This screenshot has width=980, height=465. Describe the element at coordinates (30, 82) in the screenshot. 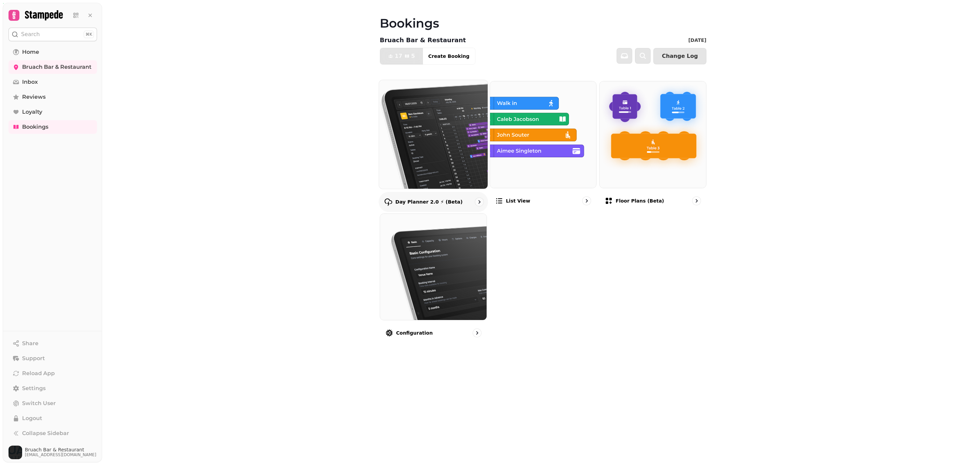

I see `span: Inbox` at that location.